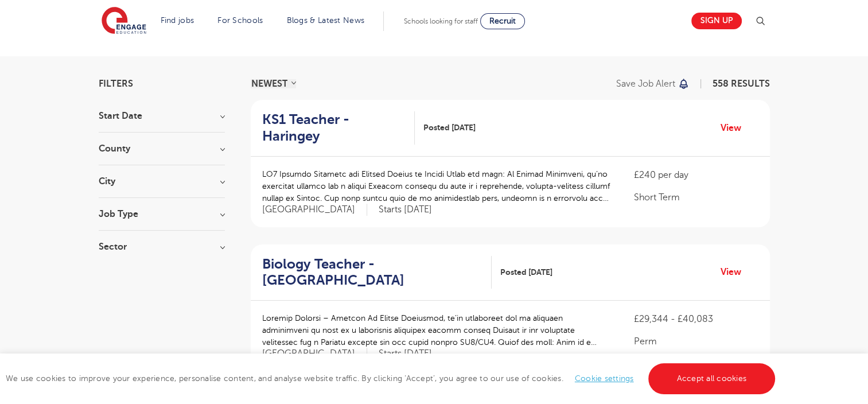 The image size is (868, 404). What do you see at coordinates (502, 22) in the screenshot?
I see `a: Recruit` at bounding box center [502, 22].